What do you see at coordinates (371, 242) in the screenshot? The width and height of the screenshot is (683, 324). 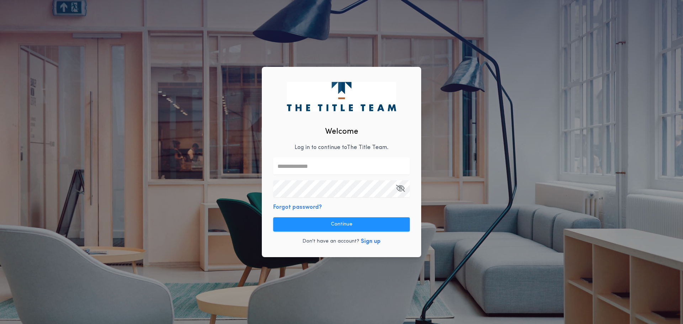 I see `button: Sign up` at bounding box center [371, 242].